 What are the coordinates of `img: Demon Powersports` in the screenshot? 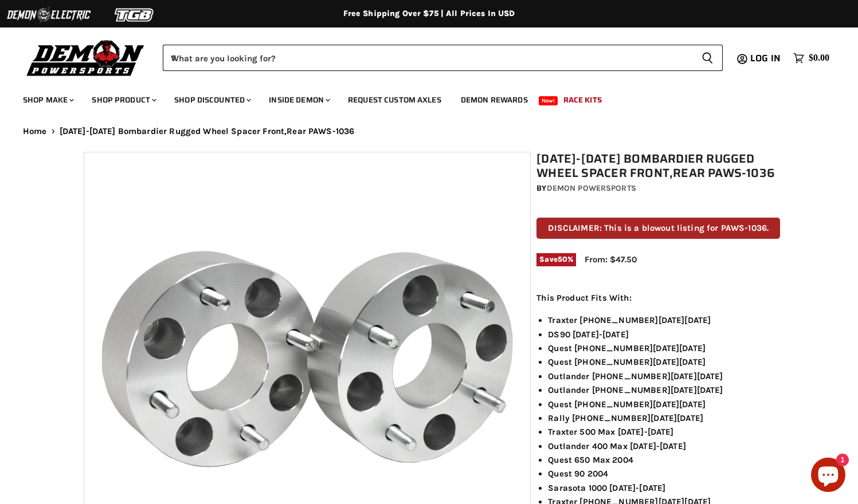 It's located at (85, 58).